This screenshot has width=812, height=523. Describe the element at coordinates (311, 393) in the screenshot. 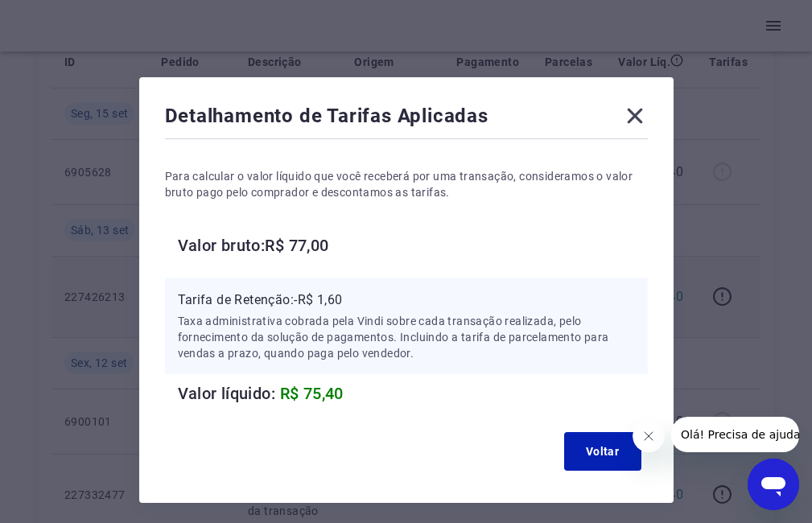

I see `span: R$ 75,40` at that location.